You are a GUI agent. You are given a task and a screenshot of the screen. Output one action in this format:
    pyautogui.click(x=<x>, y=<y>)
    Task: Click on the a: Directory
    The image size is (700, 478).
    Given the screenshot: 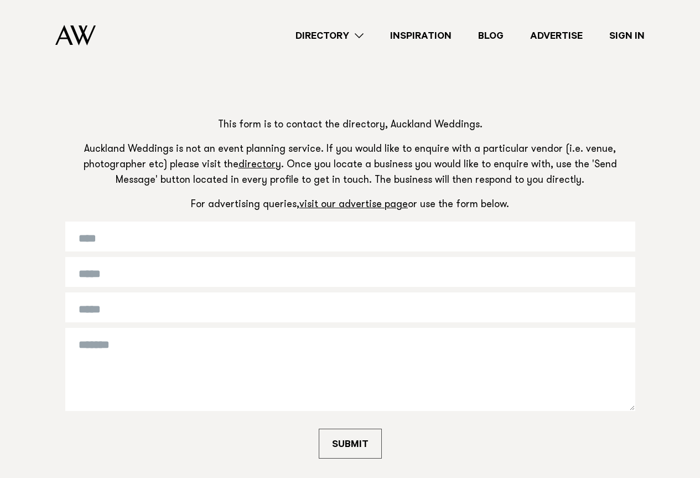 What is the action you would take?
    pyautogui.click(x=329, y=35)
    